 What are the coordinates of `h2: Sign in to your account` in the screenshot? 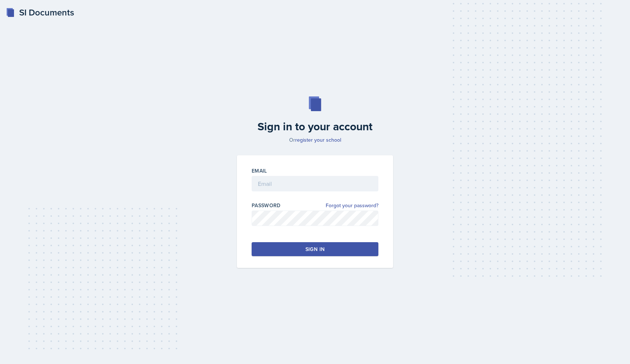 It's located at (315, 127).